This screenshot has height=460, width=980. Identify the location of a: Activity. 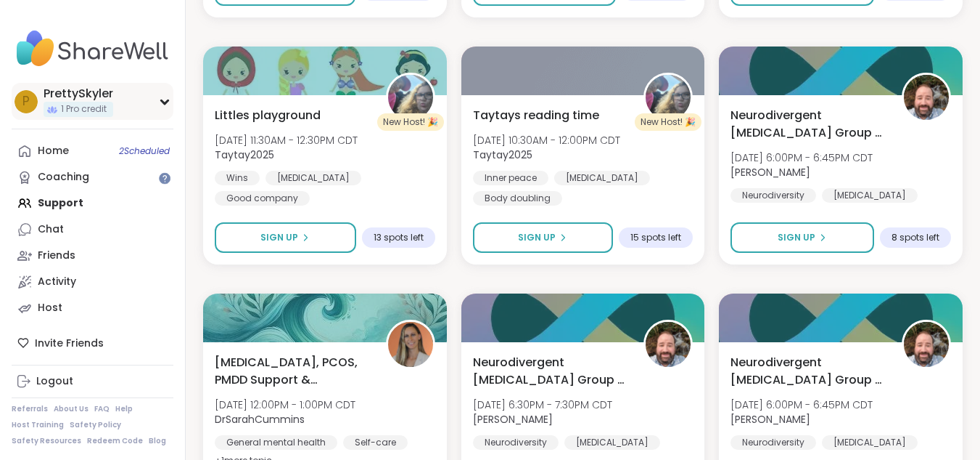
(92, 281).